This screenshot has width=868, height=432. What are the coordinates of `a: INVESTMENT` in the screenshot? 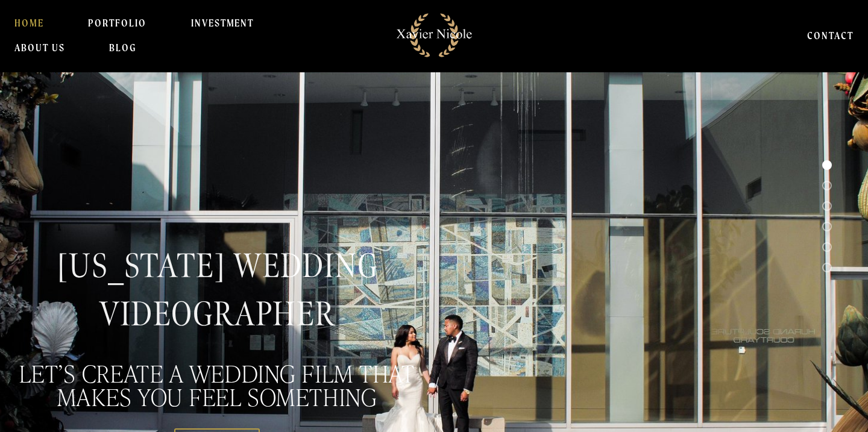 It's located at (222, 23).